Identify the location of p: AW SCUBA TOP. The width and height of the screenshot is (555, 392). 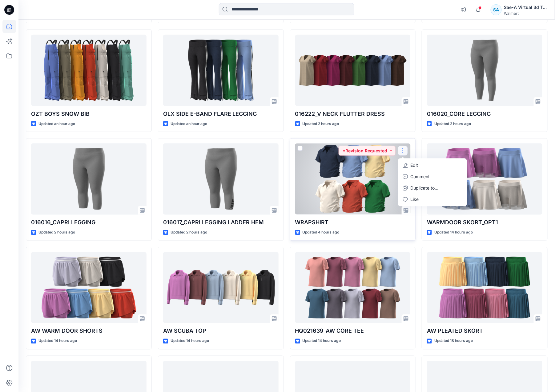
(221, 332).